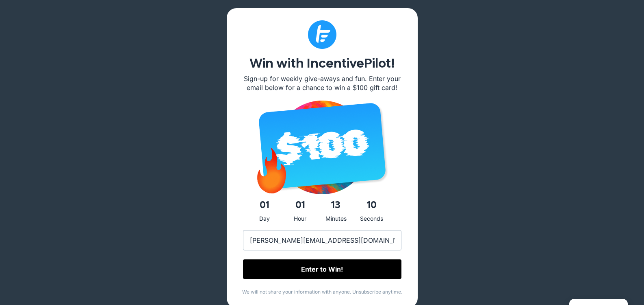 The image size is (644, 305). I want to click on p: We will not share your information with anyone. Unsubscribe anytime., so click(322, 292).